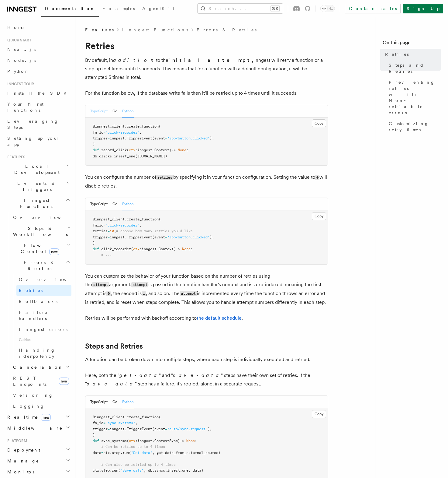 The height and width of the screenshot is (478, 448). I want to click on span: 10, so click(112, 231).